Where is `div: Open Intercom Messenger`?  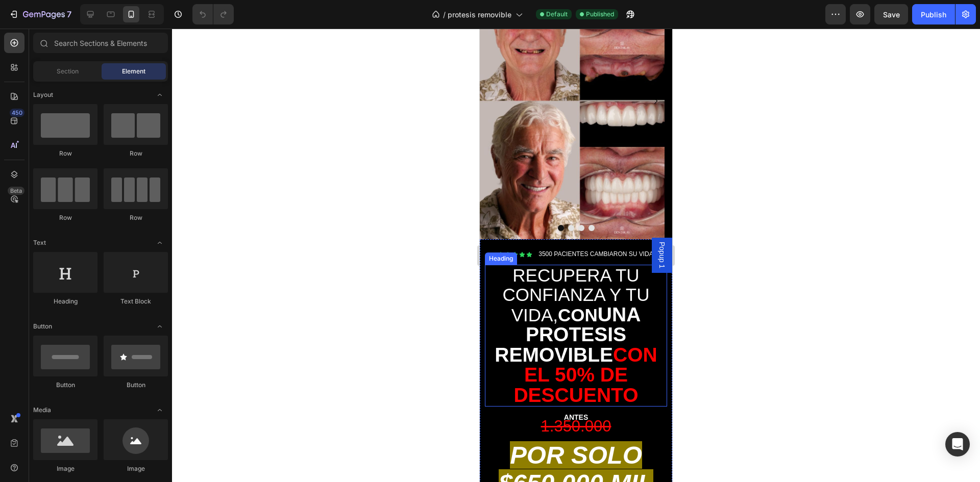
div: Open Intercom Messenger is located at coordinates (958, 444).